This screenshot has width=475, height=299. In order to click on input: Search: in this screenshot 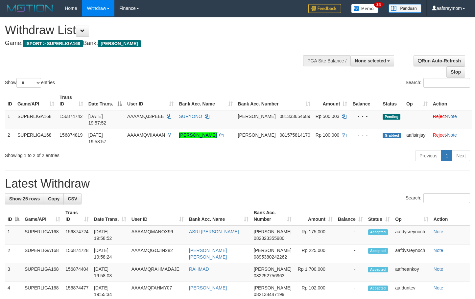, I will do `click(446, 198)`.